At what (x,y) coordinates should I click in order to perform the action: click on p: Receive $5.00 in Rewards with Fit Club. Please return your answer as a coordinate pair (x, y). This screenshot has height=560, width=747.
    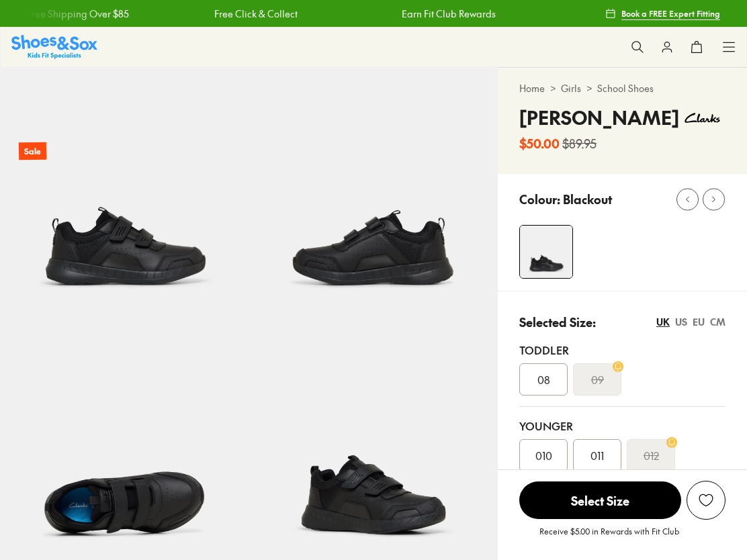
    Looking at the image, I should click on (610, 537).